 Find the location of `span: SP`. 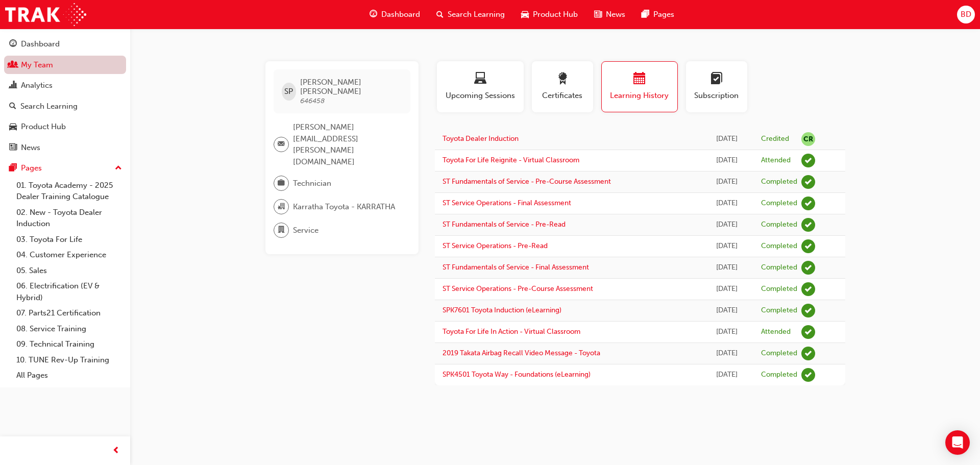

span: SP is located at coordinates (288, 91).